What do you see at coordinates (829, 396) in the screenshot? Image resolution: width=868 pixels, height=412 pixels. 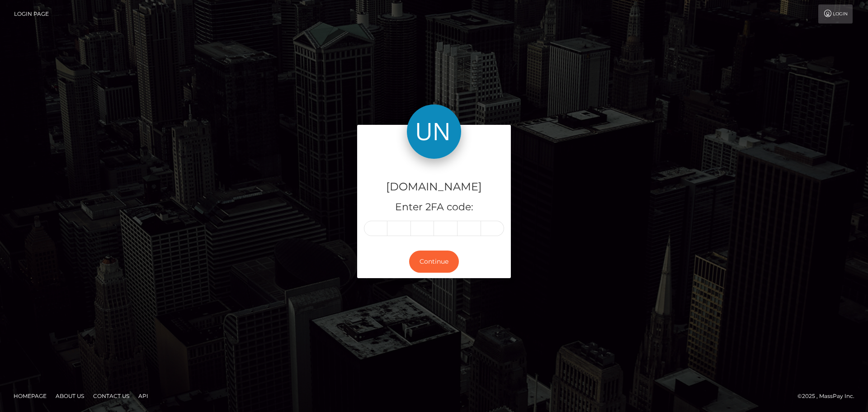 I see `div: © 2025 , MassPay Inc.` at bounding box center [829, 396].